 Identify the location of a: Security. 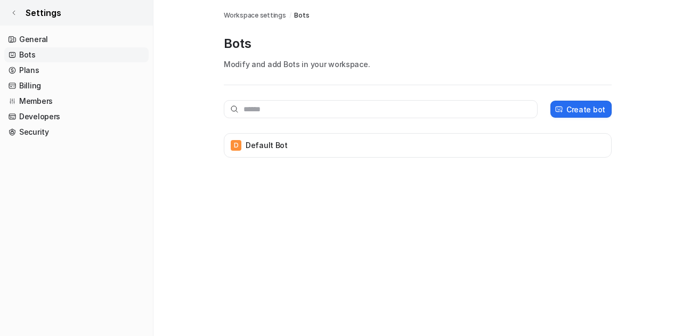
(76, 132).